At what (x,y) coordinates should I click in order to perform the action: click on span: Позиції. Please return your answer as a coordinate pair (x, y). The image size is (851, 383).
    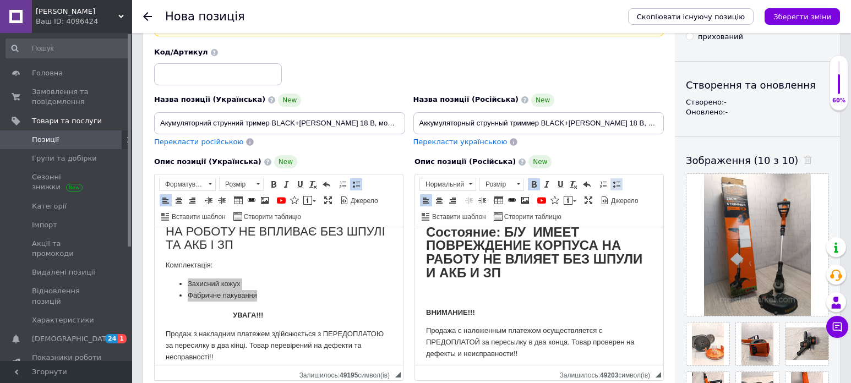
    Looking at the image, I should click on (45, 140).